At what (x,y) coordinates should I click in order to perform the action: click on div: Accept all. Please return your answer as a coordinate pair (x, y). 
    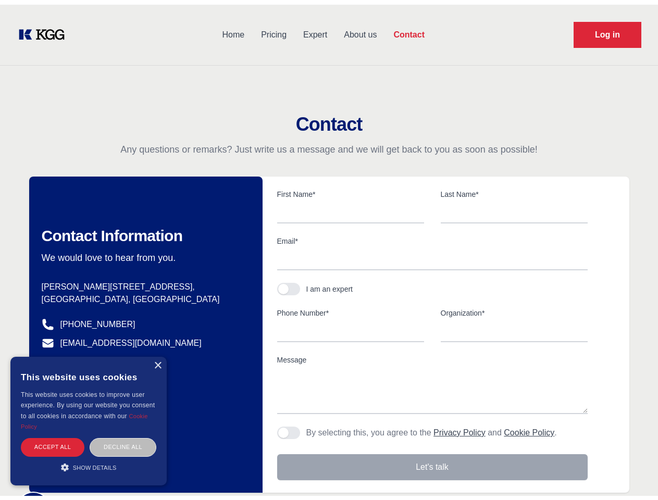
    Looking at the image, I should click on (53, 442).